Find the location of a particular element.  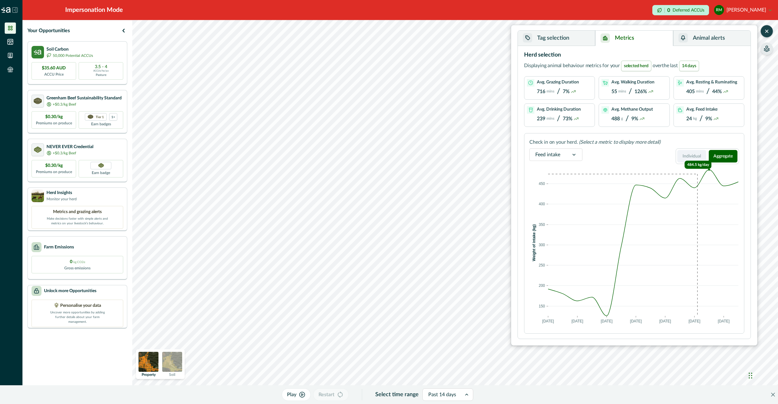

p: ACCUs/ha/pa is located at coordinates (101, 71).